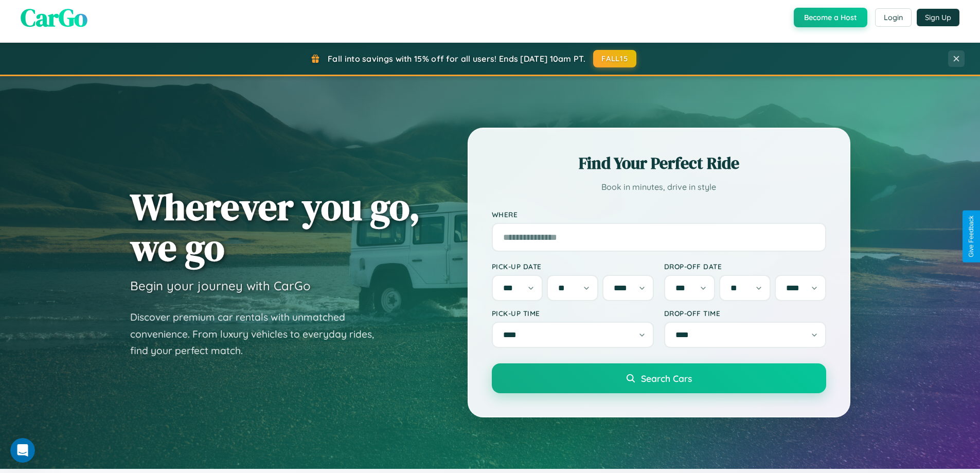 The width and height of the screenshot is (980, 473). What do you see at coordinates (659, 378) in the screenshot?
I see `button: Search Cars` at bounding box center [659, 378].